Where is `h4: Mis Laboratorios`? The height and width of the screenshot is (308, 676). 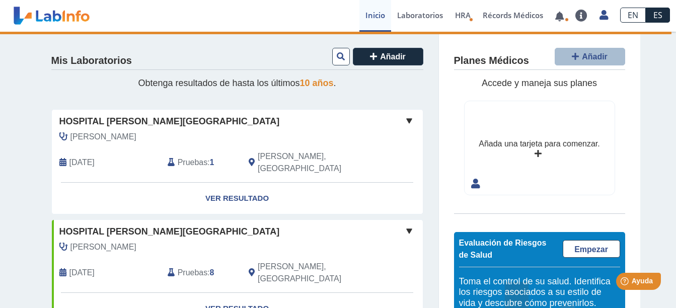 h4: Mis Laboratorios is located at coordinates (92, 61).